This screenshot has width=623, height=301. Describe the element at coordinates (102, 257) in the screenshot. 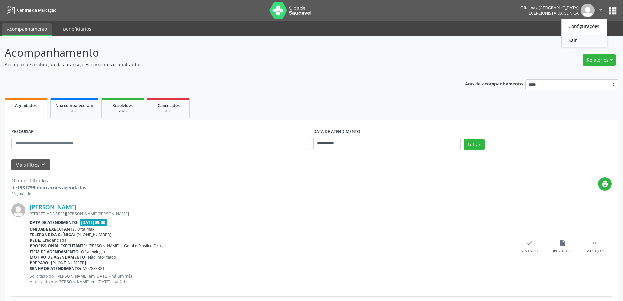

I see `span: Não informado` at that location.